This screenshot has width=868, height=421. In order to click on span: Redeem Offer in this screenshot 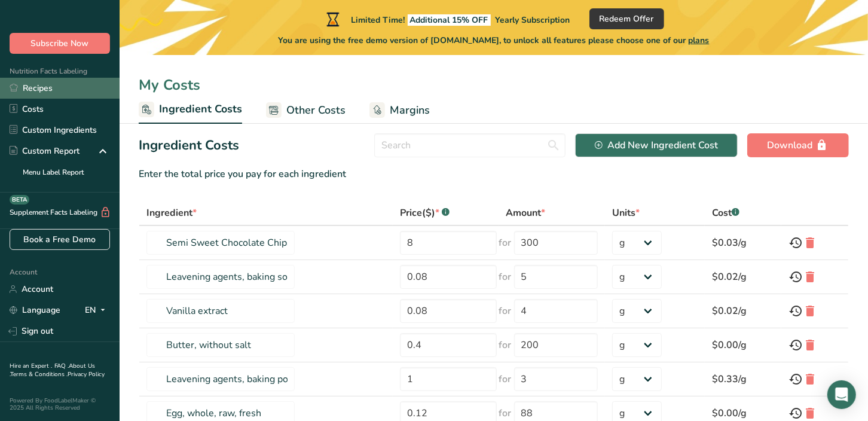, I will do `click(626, 18)`.